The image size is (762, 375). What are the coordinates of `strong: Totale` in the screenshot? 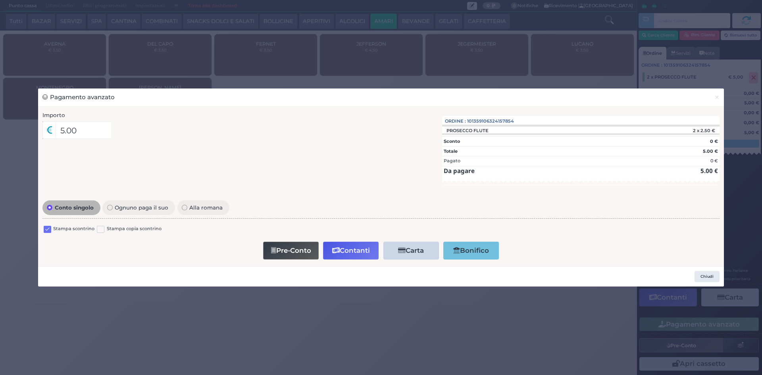 It's located at (451, 151).